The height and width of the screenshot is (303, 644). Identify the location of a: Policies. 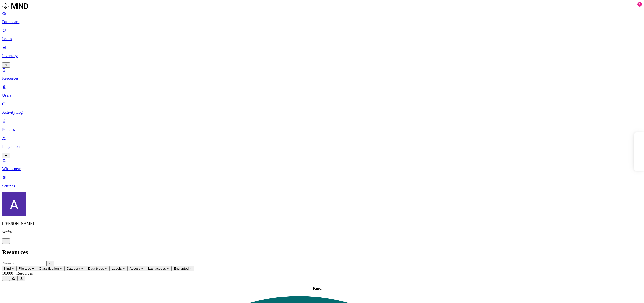
(322, 125).